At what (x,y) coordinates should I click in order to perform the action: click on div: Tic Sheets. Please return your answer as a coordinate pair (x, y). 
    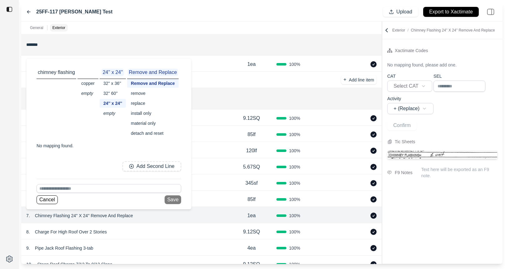
    Looking at the image, I should click on (405, 142).